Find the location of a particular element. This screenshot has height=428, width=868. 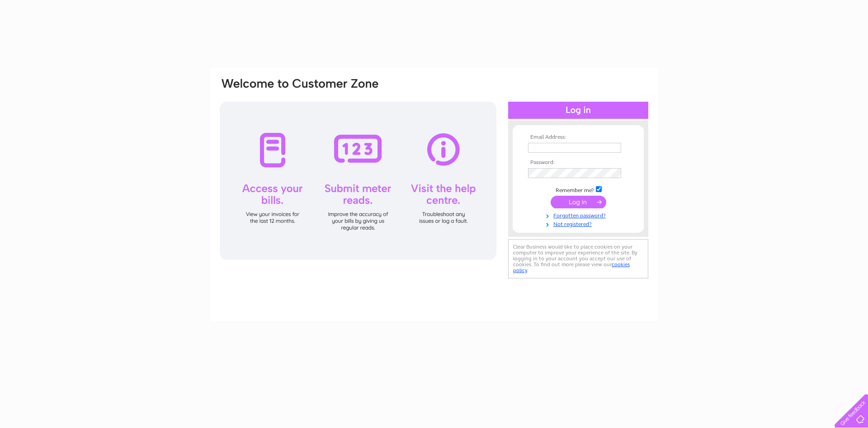

th: Password: is located at coordinates (578, 162).